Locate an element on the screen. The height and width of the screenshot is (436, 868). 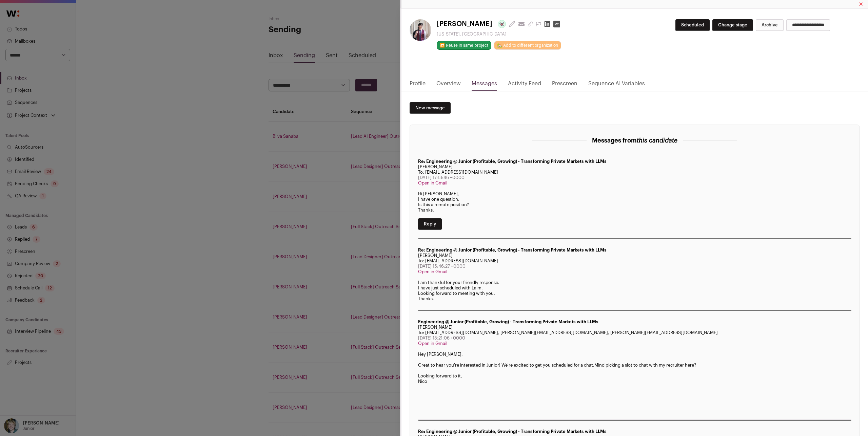
p: I am thankful for your friendly response. I have just scheduled with Laim. Looking forward to mee... is located at coordinates (635, 291).